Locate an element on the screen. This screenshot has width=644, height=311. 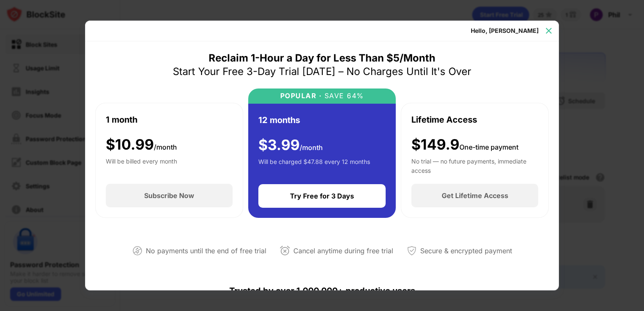
div: $ 3.99 is located at coordinates (291, 145).